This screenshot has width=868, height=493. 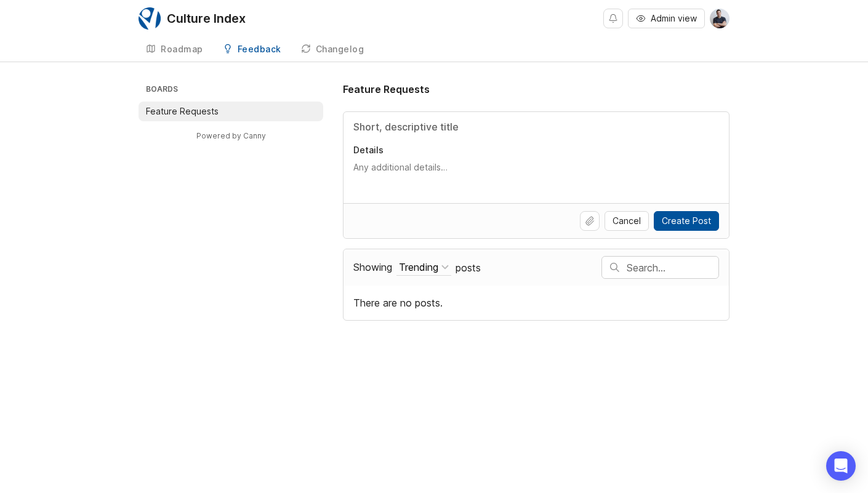 What do you see at coordinates (259, 50) in the screenshot?
I see `div: Feedback` at bounding box center [259, 50].